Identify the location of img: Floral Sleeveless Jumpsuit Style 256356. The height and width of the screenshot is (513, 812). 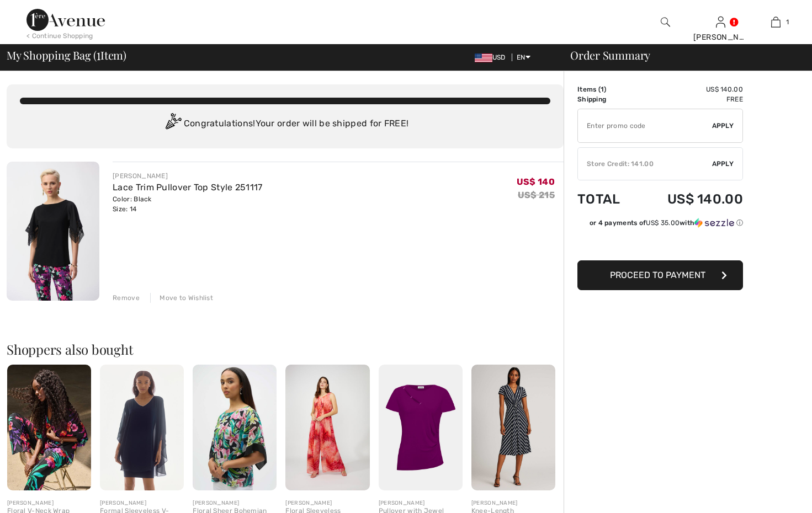
(327, 428).